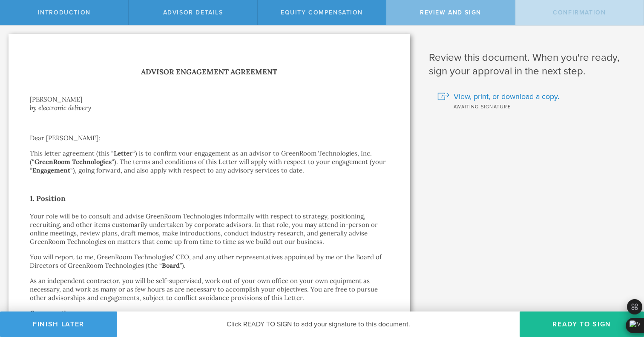  What do you see at coordinates (318, 324) in the screenshot?
I see `div: Click READY TO SIGN to add your signature to this document.` at bounding box center [318, 324].